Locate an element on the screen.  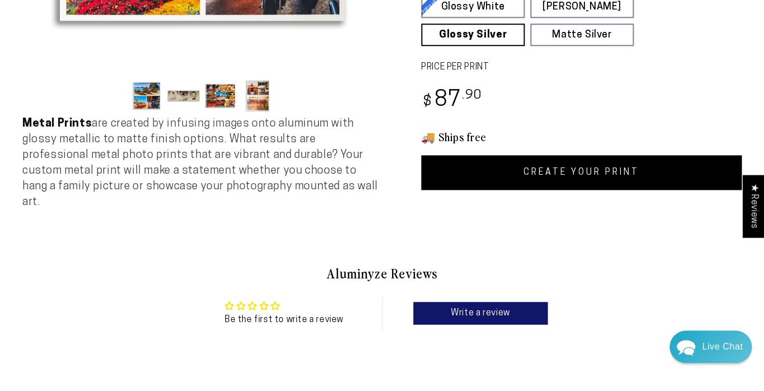
button: Load image 2 in gallery view is located at coordinates (184, 95).